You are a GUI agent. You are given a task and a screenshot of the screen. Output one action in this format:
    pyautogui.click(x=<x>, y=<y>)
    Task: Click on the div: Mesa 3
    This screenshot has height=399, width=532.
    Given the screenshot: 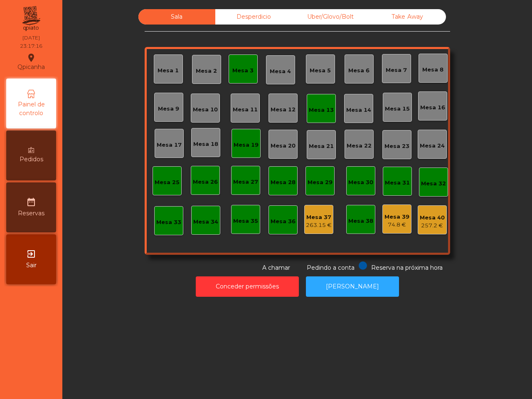 What is the action you would take?
    pyautogui.click(x=243, y=71)
    